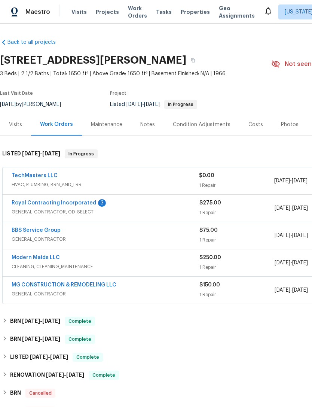 The width and height of the screenshot is (312, 407). Describe the element at coordinates (256, 125) in the screenshot. I see `div: Costs` at that location.